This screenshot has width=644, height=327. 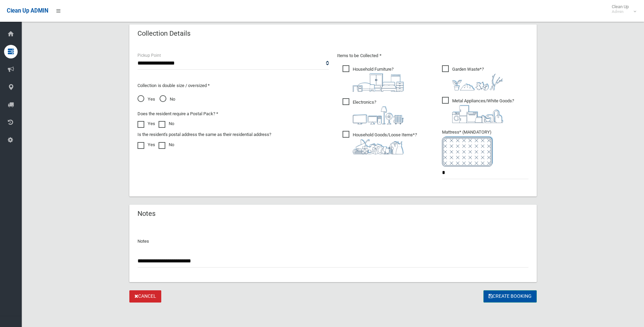 What do you see at coordinates (374, 111) in the screenshot?
I see `span: Electronics` at bounding box center [374, 111].